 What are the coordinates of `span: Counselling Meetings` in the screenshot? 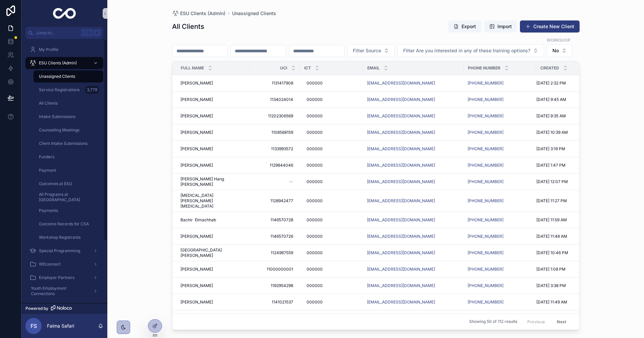 It's located at (59, 130).